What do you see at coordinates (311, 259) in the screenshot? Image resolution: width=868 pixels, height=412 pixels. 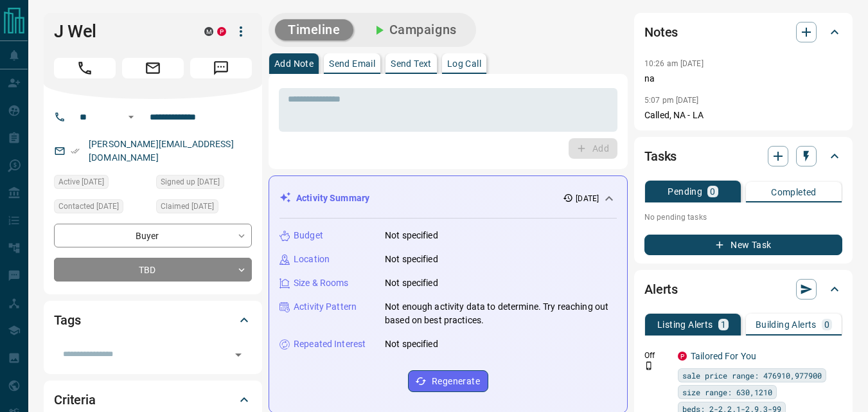 I see `p: Location` at bounding box center [311, 259].